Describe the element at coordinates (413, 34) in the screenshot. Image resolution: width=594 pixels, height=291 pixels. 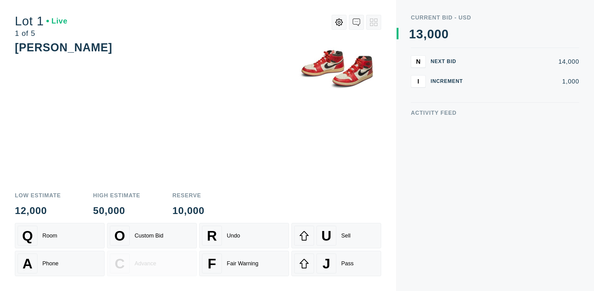
I see `div: 1` at that location.